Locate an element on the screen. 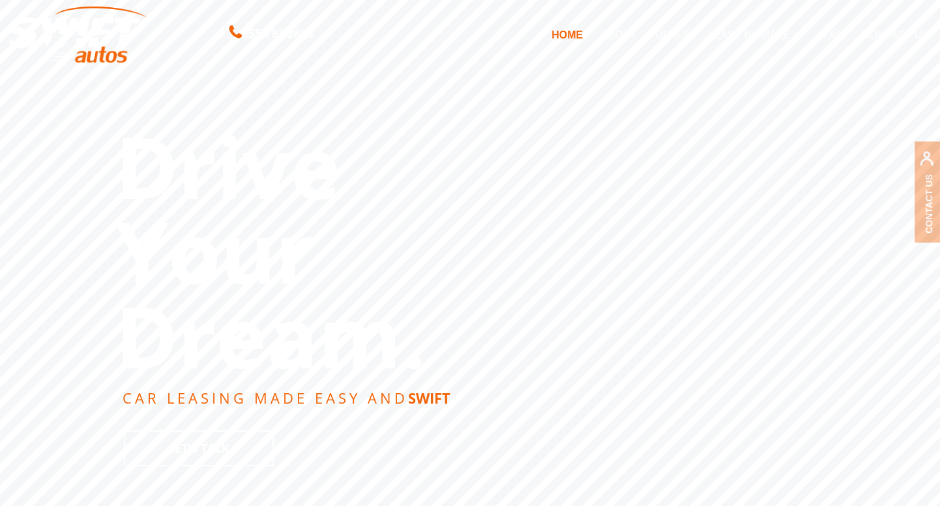 This screenshot has width=940, height=506. a: LEASE BY MAKE is located at coordinates (756, 35).